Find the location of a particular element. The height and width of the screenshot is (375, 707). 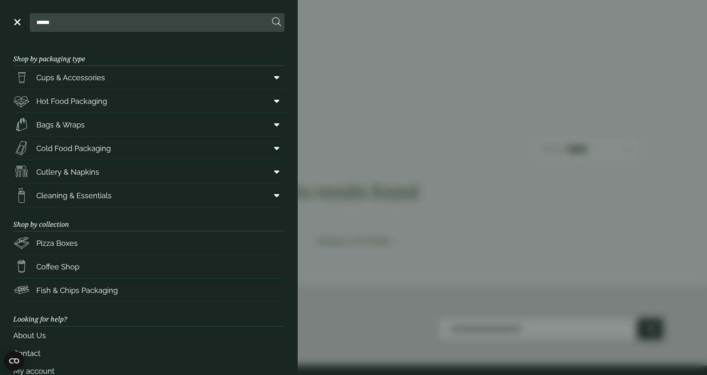

span: Bags & Wraps is located at coordinates (60, 125).